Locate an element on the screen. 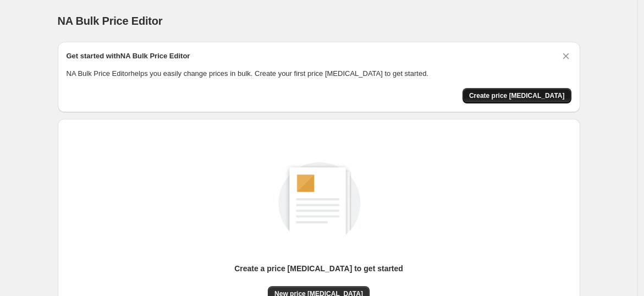 The width and height of the screenshot is (644, 296). button: Dismiss card is located at coordinates (566, 56).